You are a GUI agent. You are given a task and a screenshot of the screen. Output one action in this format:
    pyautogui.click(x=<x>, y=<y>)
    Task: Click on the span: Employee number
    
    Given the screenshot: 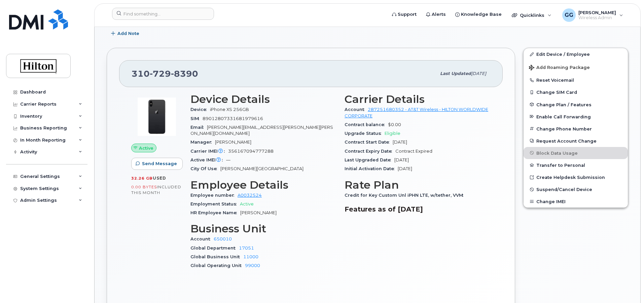 What is the action you would take?
    pyautogui.click(x=214, y=195)
    